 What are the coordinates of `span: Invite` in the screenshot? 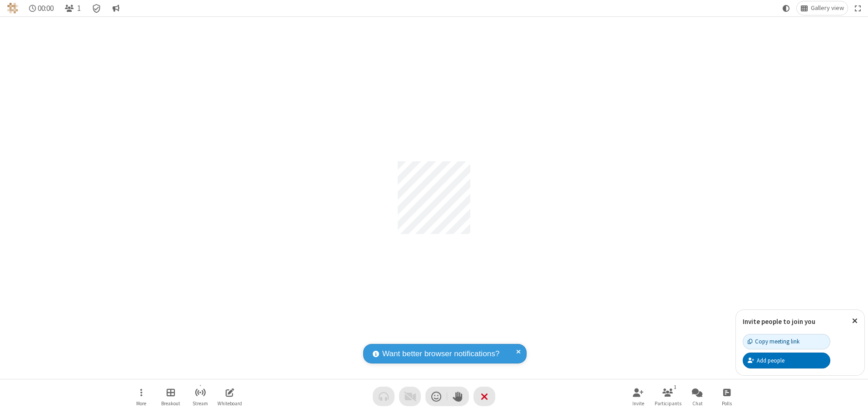 It's located at (638, 404).